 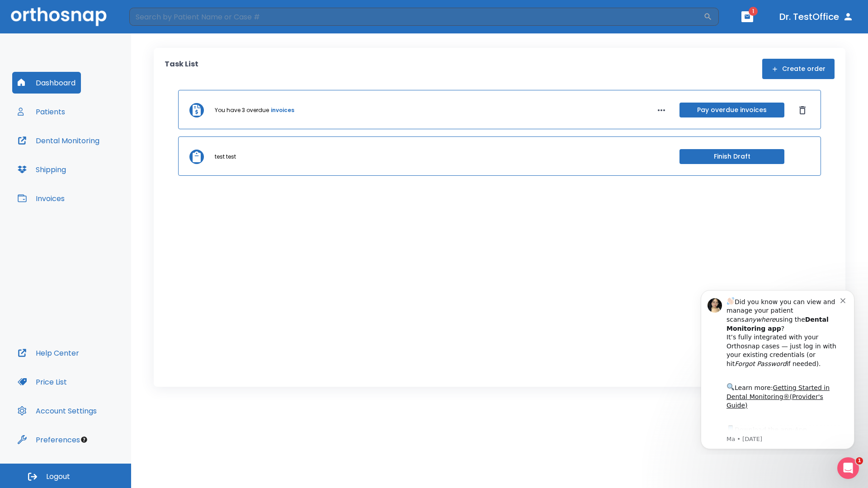 What do you see at coordinates (28, 23) in the screenshot?
I see `img: Profile image for Ma` at bounding box center [28, 23].